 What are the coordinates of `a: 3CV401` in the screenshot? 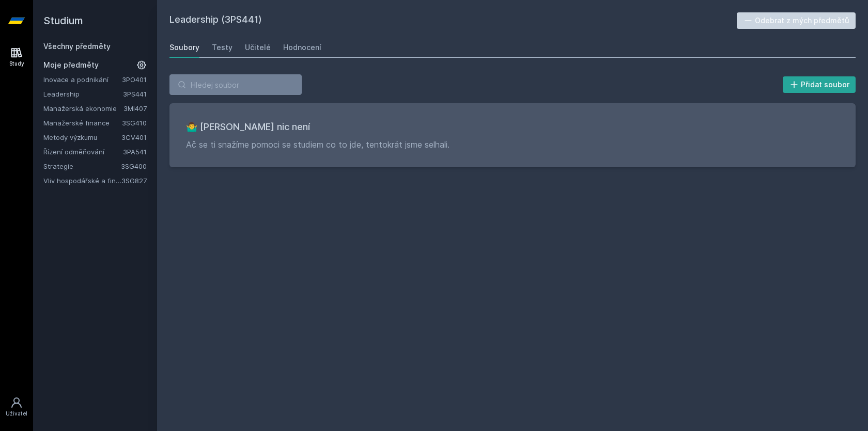 It's located at (134, 137).